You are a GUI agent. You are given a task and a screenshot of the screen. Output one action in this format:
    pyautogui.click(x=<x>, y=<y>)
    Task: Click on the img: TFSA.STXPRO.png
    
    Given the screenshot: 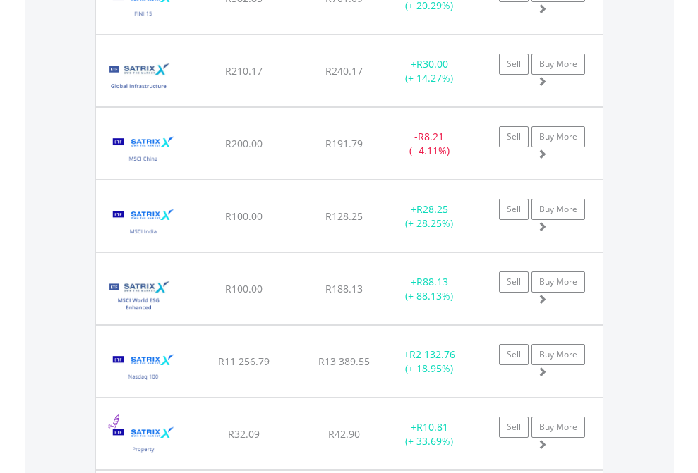 What is the action you would take?
    pyautogui.click(x=143, y=441)
    